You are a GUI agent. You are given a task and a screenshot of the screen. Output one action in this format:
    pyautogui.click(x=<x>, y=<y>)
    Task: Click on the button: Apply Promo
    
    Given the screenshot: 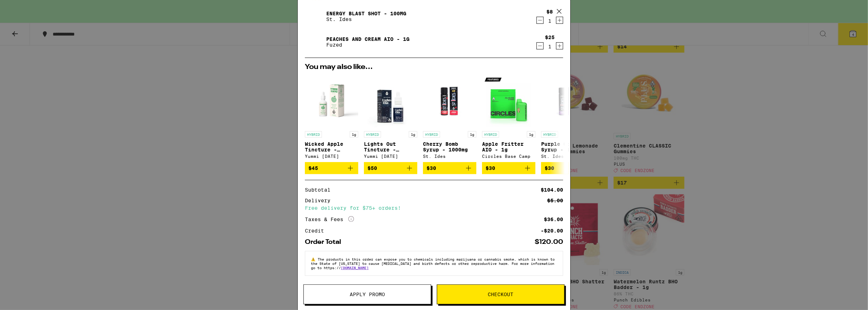 What is the action you would take?
    pyautogui.click(x=367, y=294)
    